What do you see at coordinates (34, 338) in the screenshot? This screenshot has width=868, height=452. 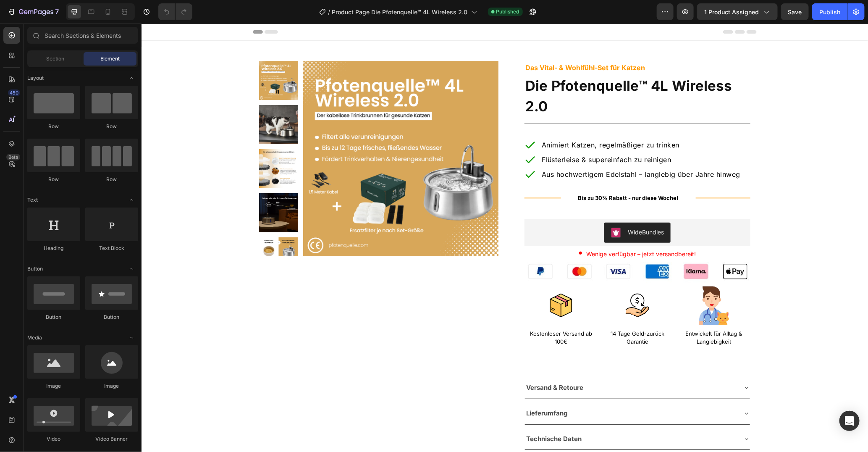 I see `span: Media` at bounding box center [34, 338].